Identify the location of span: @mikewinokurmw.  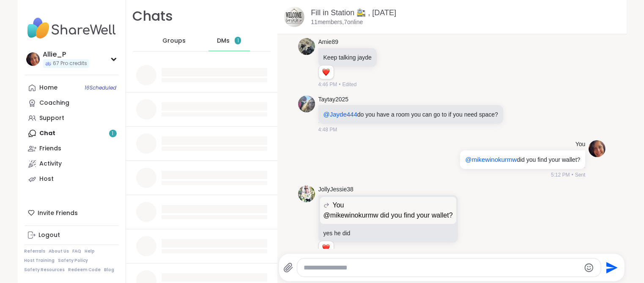
(491, 159).